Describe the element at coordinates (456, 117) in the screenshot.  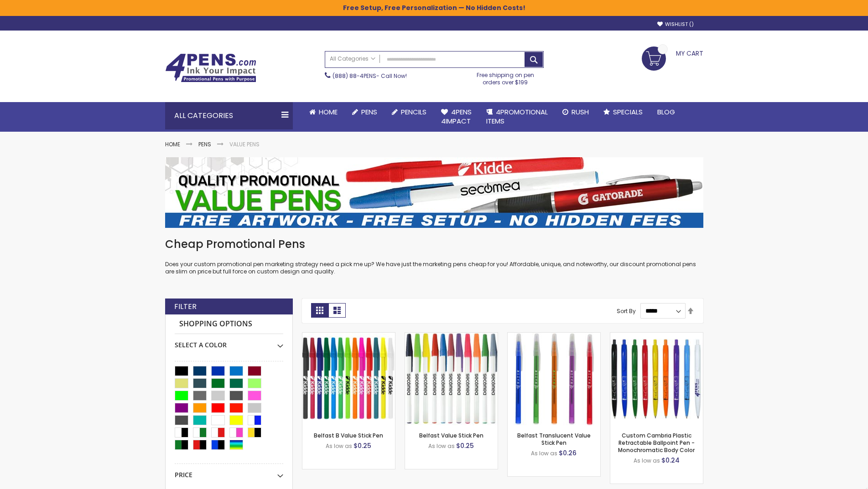
I see `a: 4Pens4impact` at that location.